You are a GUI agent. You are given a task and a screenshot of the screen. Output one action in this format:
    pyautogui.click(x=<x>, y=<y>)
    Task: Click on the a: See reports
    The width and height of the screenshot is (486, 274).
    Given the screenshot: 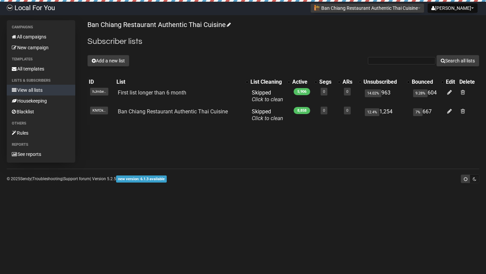 What is the action you would take?
    pyautogui.click(x=41, y=154)
    